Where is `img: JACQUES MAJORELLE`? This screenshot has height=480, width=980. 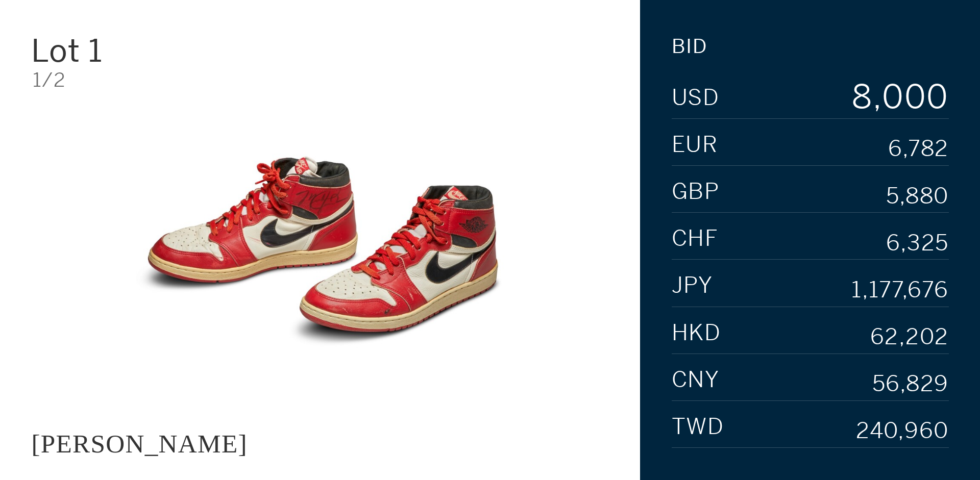 img: JACQUES MAJORELLE is located at coordinates (320, 251).